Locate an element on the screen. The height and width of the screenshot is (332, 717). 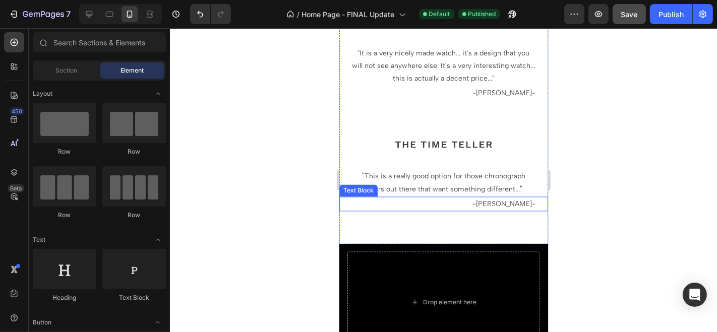
p: This is a really good option for those chronograph lovers out there that want something different... is located at coordinates (104, 154).